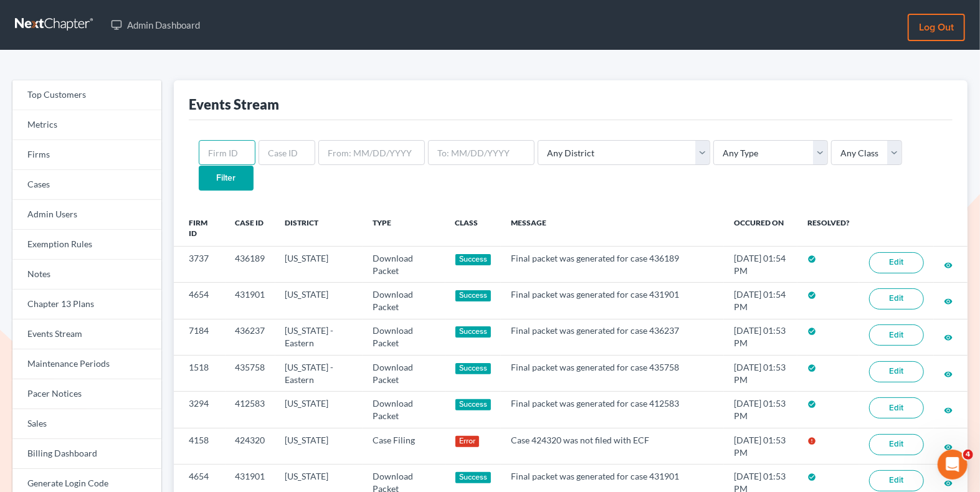  I want to click on td: Case 424320 was not filed with ECF, so click(612, 446).